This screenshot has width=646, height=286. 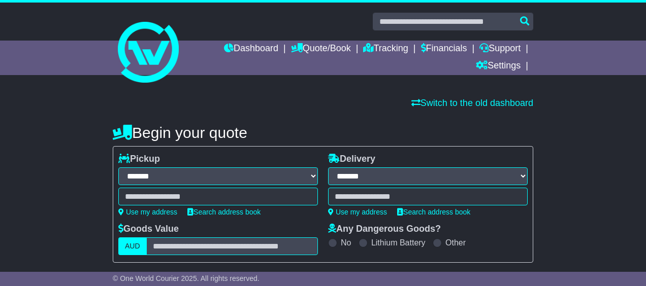 I want to click on label: Goods Value, so click(x=148, y=229).